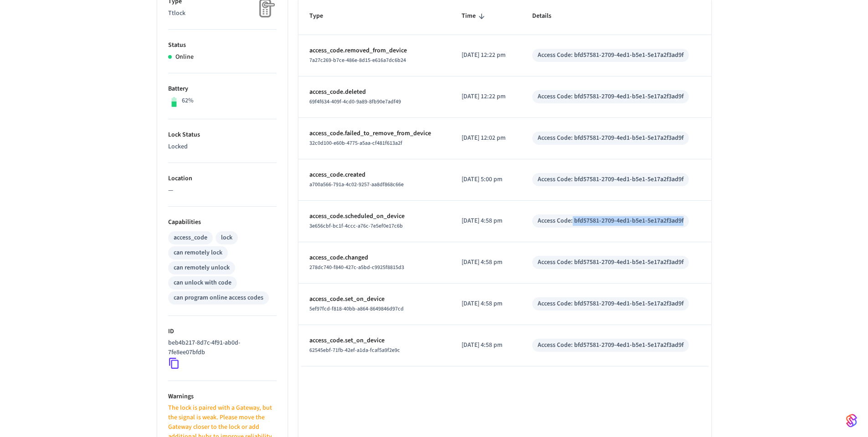  What do you see at coordinates (198, 253) in the screenshot?
I see `div: can remotely lock` at bounding box center [198, 253].